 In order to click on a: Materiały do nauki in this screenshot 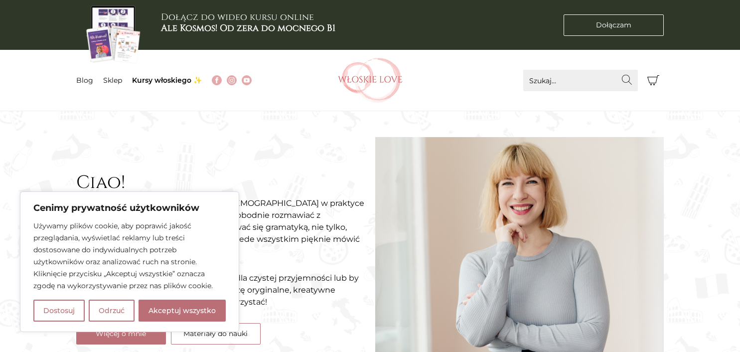, I will do `click(216, 333)`.